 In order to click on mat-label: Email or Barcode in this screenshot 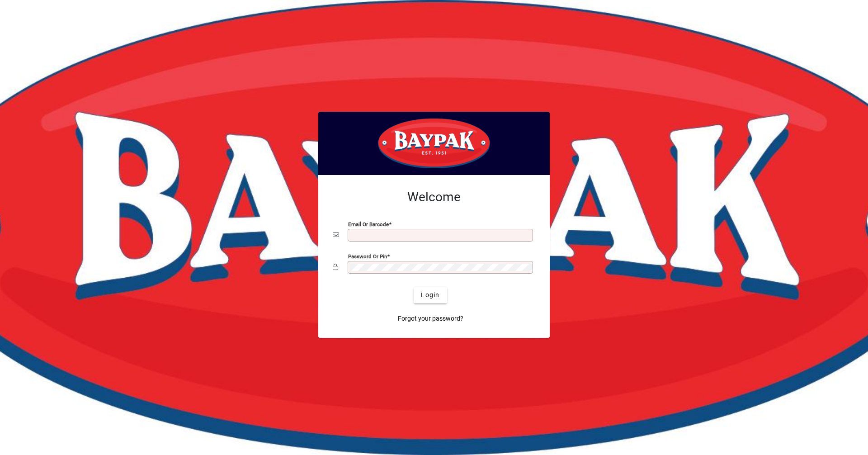, I will do `click(369, 224)`.